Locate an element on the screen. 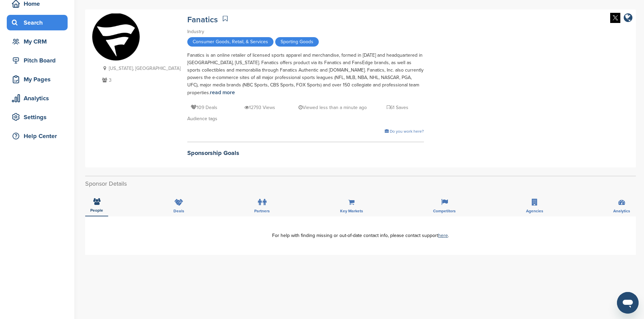 Image resolution: width=644 pixels, height=319 pixels. a: here is located at coordinates (443, 235).